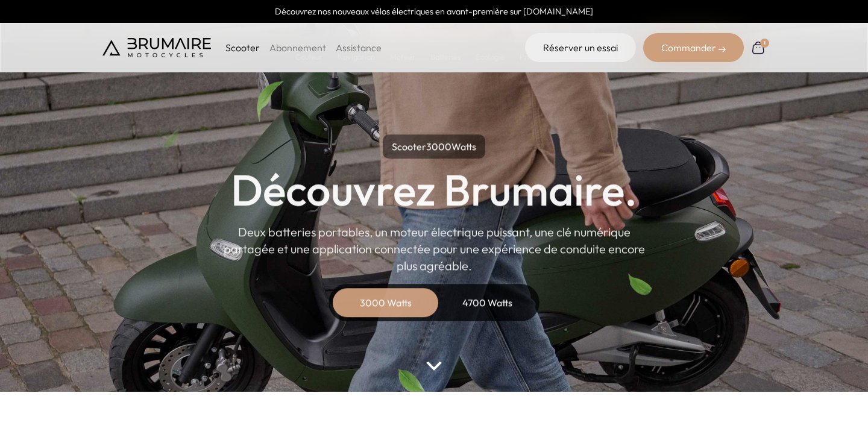  I want to click on div: 4700 Watts, so click(487, 303).